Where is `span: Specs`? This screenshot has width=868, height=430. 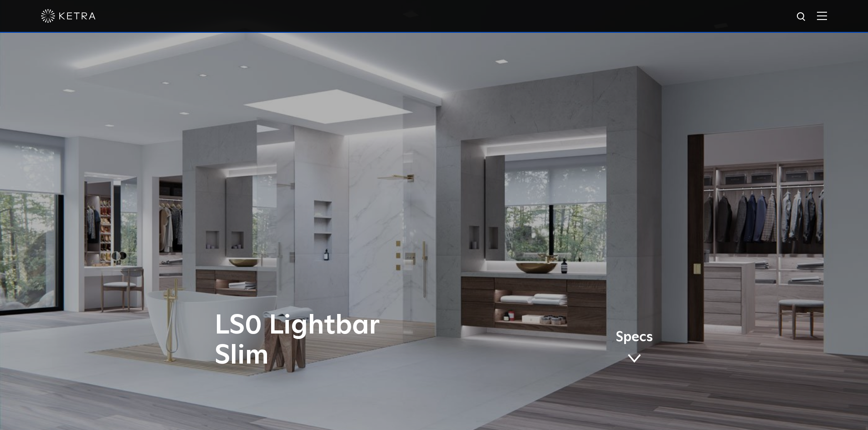
span: Specs is located at coordinates (634, 338).